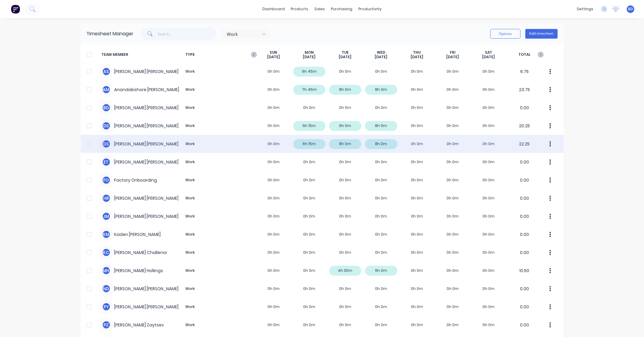 This screenshot has width=644, height=337. I want to click on input: Search..., so click(187, 34).